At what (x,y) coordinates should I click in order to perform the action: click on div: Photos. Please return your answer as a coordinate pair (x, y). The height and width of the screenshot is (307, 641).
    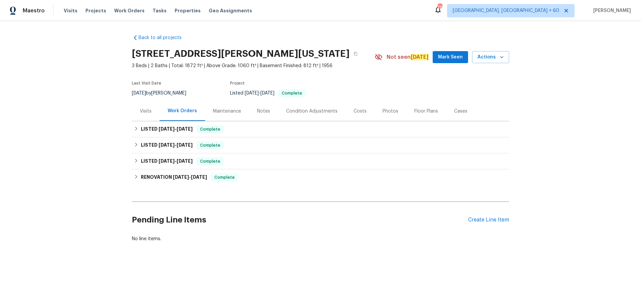
    Looking at the image, I should click on (391, 111).